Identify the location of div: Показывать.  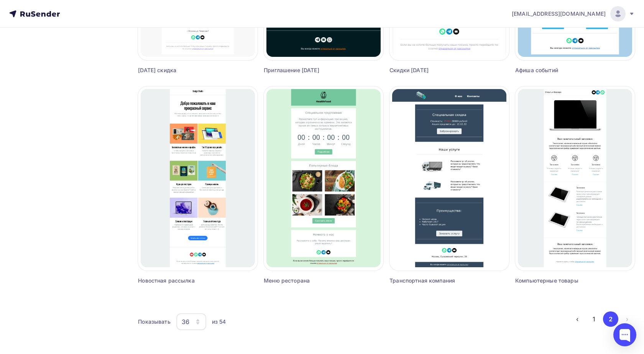
(154, 322).